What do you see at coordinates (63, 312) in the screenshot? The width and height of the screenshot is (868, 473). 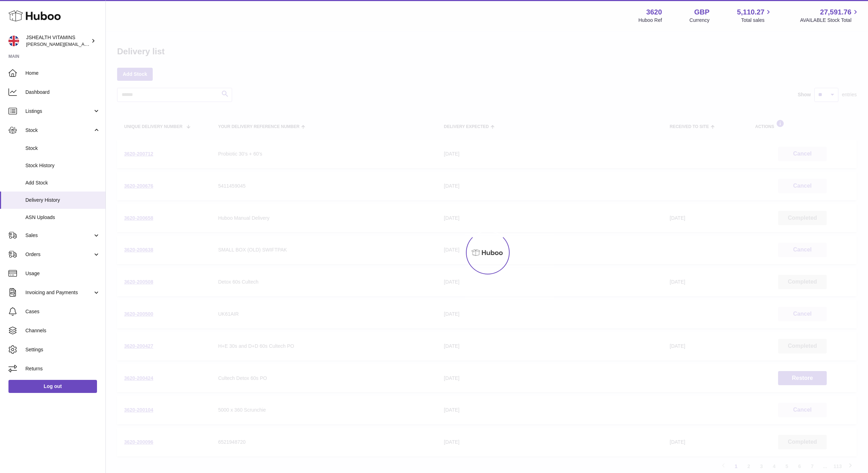 I see `span: Cases` at bounding box center [63, 312].